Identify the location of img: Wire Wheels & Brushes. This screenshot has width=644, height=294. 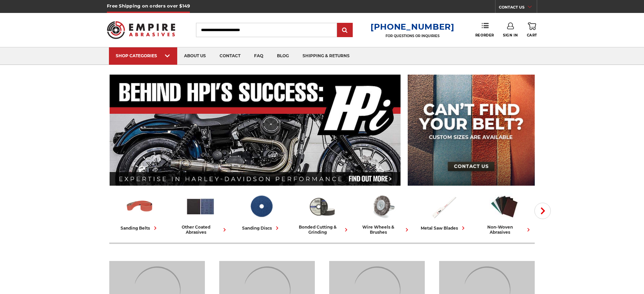
(382, 207).